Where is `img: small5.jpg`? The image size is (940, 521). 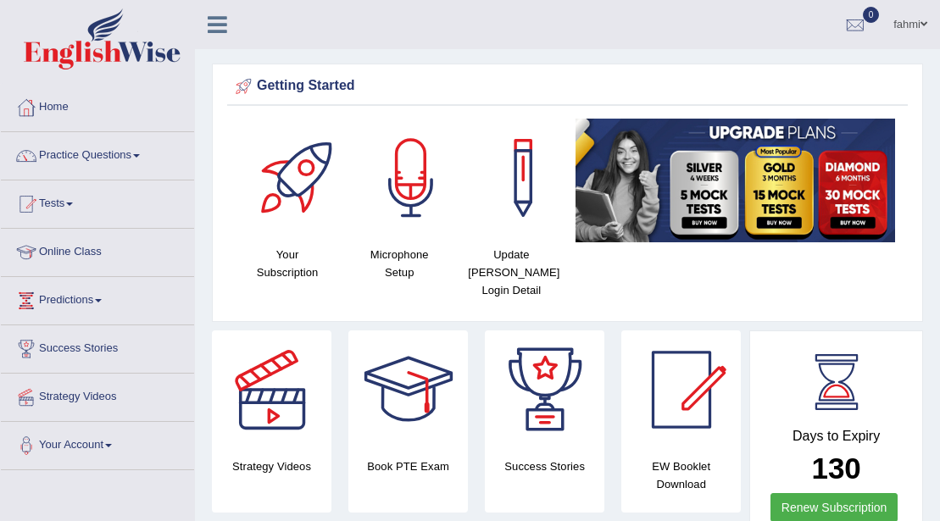 img: small5.jpg is located at coordinates (735, 180).